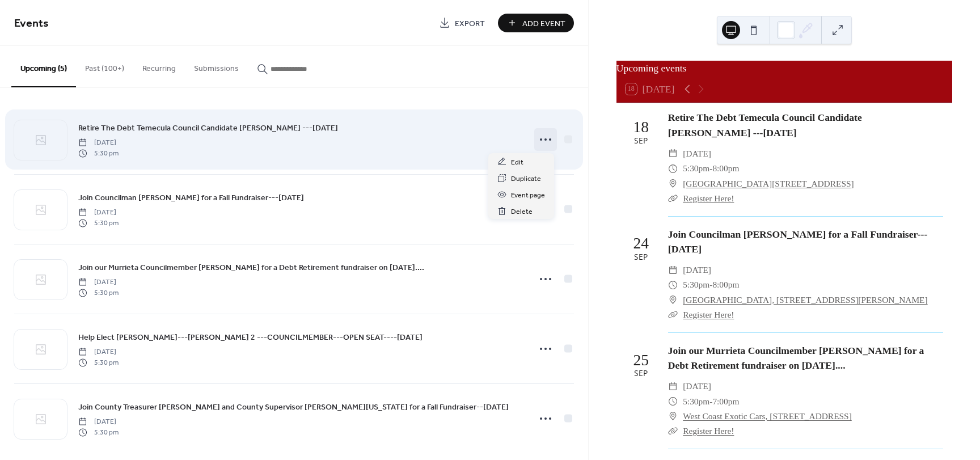 The image size is (980, 460). Describe the element at coordinates (522, 212) in the screenshot. I see `span: Delete` at that location.